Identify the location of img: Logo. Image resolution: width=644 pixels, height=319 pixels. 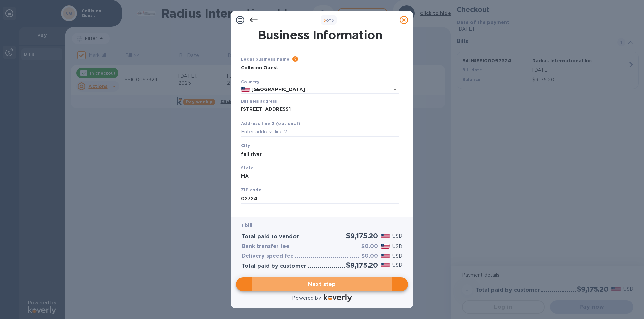
(338, 298).